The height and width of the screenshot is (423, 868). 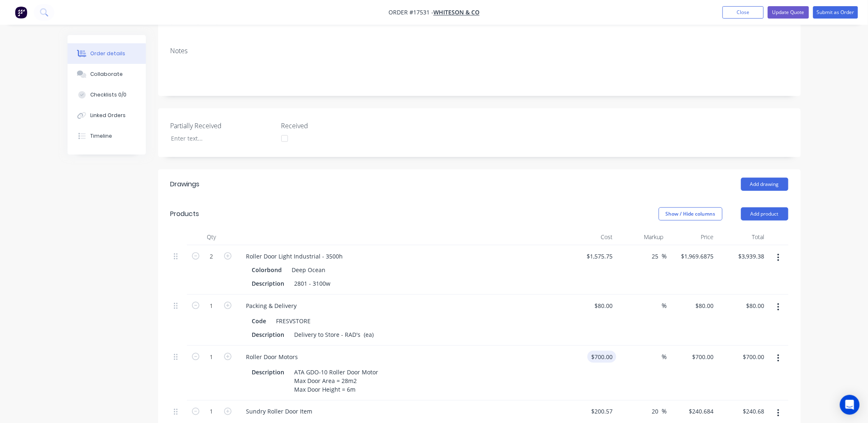 What do you see at coordinates (106, 136) in the screenshot?
I see `button: Timeline` at bounding box center [106, 136].